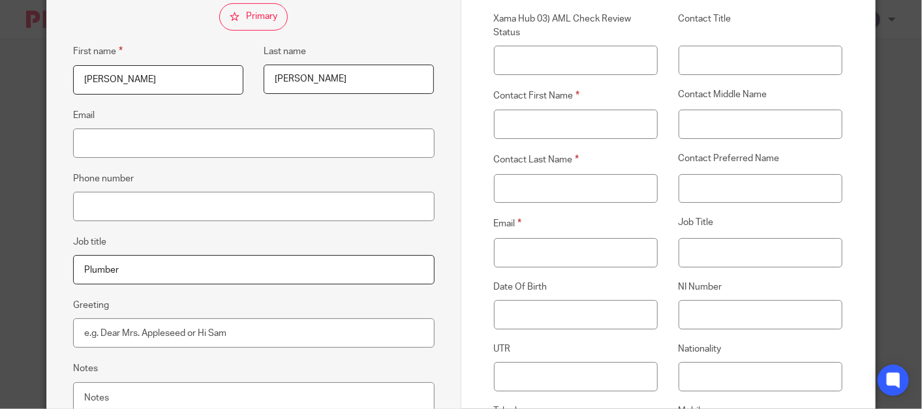 This screenshot has width=922, height=409. I want to click on label: Job title, so click(89, 242).